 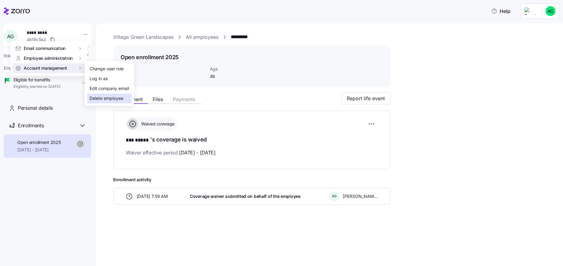 What do you see at coordinates (45, 68) in the screenshot?
I see `span: Account management` at bounding box center [45, 68].